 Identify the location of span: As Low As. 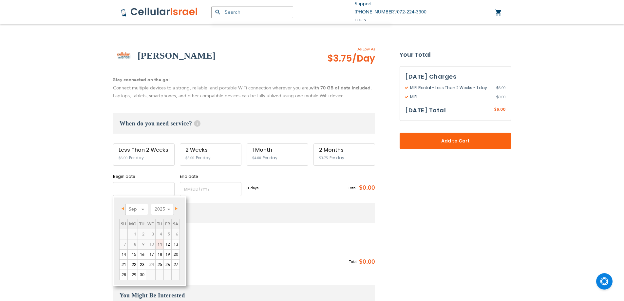
(342, 49).